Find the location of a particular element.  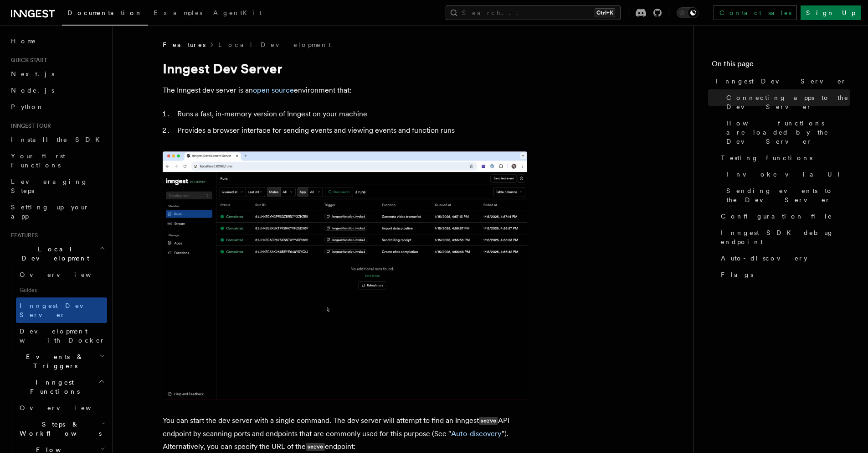

span: Next.js is located at coordinates (33, 74).